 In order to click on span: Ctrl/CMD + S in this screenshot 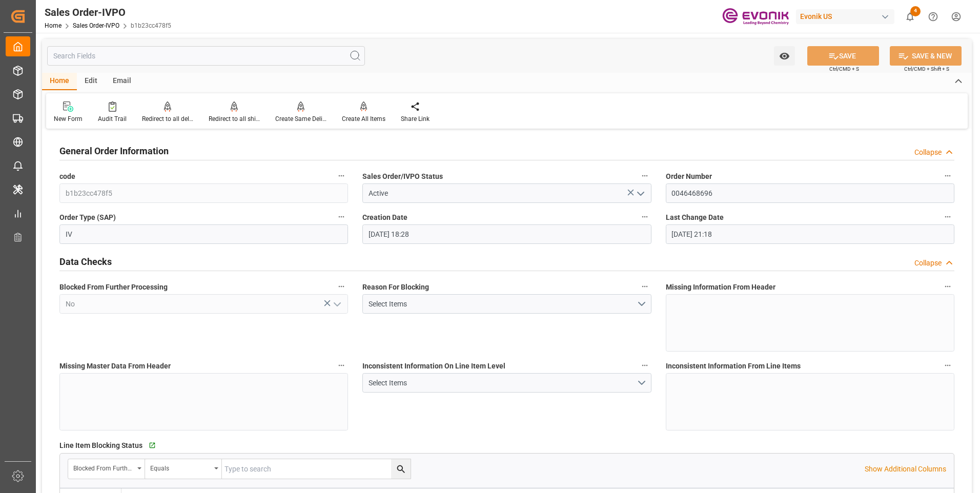, I will do `click(844, 68)`.